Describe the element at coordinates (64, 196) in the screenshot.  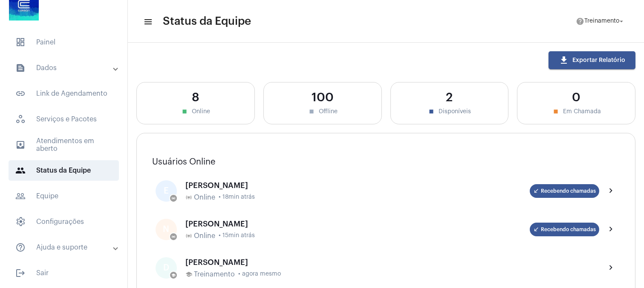
I see `span: Equipe` at that location.